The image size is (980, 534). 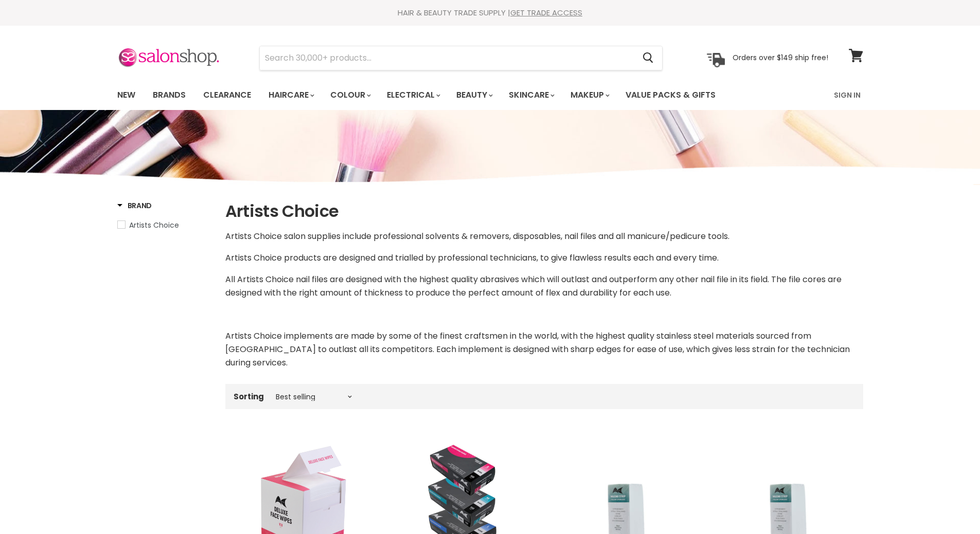 What do you see at coordinates (847, 95) in the screenshot?
I see `a: Sign In` at bounding box center [847, 95].